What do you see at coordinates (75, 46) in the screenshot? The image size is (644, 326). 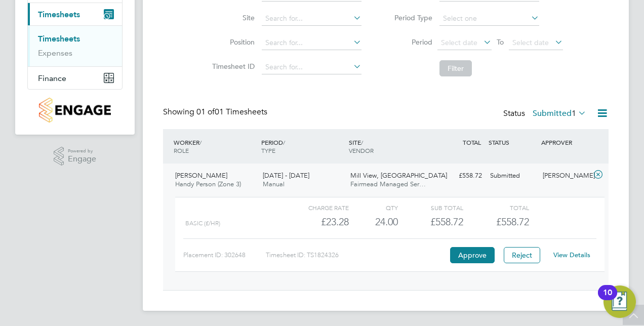 I see `div: Timesheets` at bounding box center [75, 46].